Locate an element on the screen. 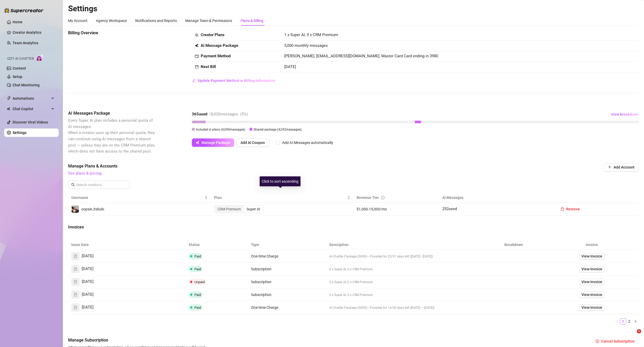 The width and height of the screenshot is (644, 347). span: close-circle is located at coordinates (597, 341).